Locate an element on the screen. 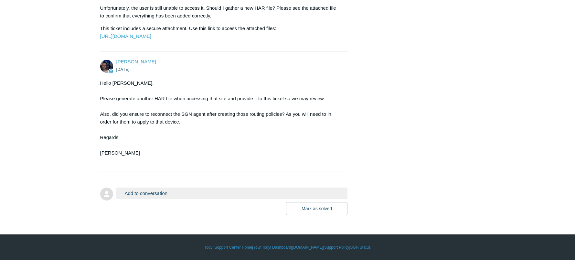 Image resolution: width=575 pixels, height=260 pixels. a: Support Policy is located at coordinates (336, 247).